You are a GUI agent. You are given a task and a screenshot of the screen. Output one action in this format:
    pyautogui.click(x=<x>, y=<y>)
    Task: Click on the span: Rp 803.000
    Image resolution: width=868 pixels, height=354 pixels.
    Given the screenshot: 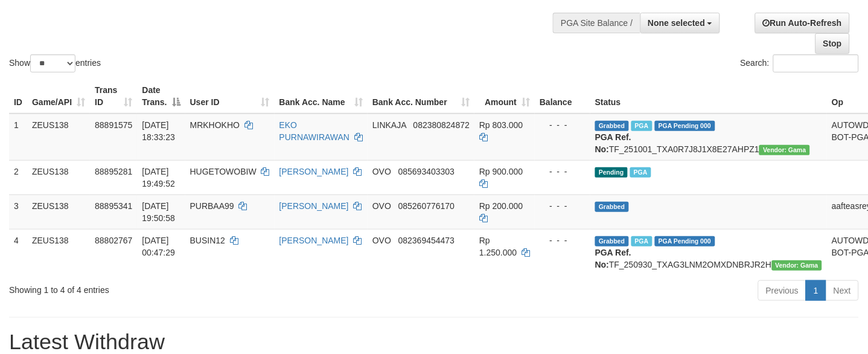 What is the action you would take?
    pyautogui.click(x=501, y=125)
    